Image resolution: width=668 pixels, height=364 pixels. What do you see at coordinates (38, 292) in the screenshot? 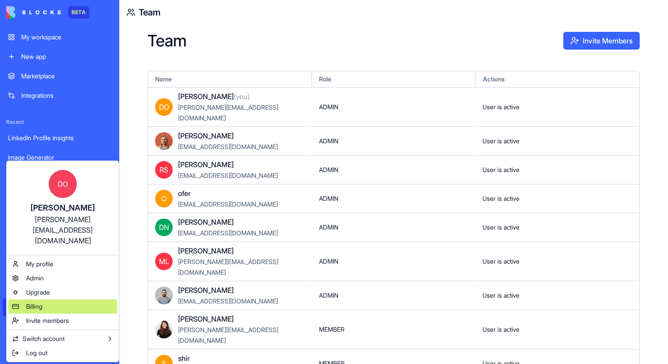
I see `span: Upgrade` at bounding box center [38, 292].